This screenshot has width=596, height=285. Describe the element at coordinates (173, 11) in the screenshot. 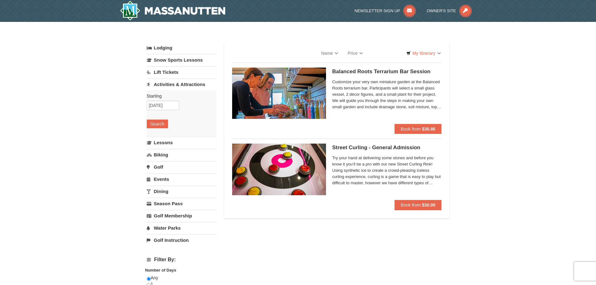

I see `img: Massanutten Resort Logo` at that location.